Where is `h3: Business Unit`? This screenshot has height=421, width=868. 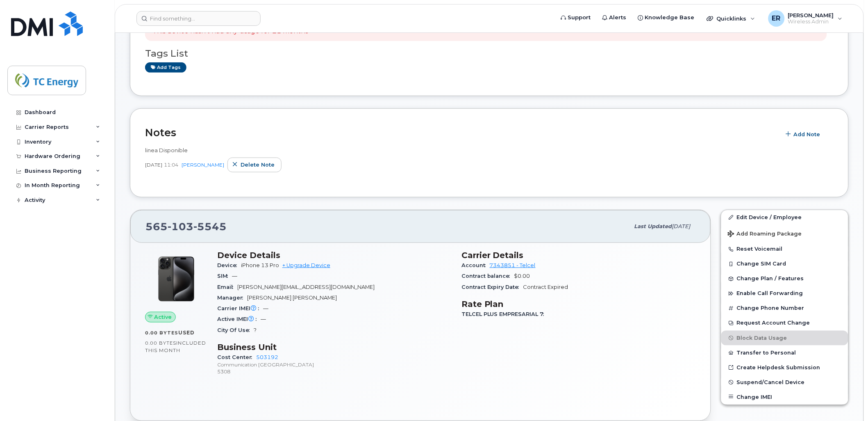 h3: Business Unit is located at coordinates (335, 347).